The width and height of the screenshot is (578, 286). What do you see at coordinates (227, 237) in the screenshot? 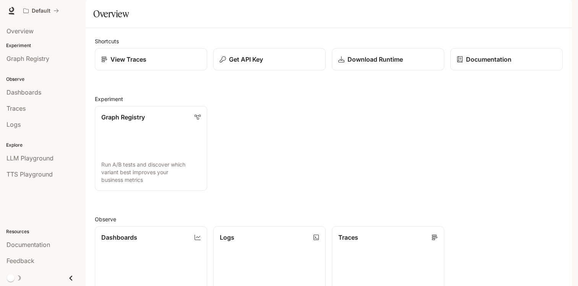
I see `p: Logs` at bounding box center [227, 237].